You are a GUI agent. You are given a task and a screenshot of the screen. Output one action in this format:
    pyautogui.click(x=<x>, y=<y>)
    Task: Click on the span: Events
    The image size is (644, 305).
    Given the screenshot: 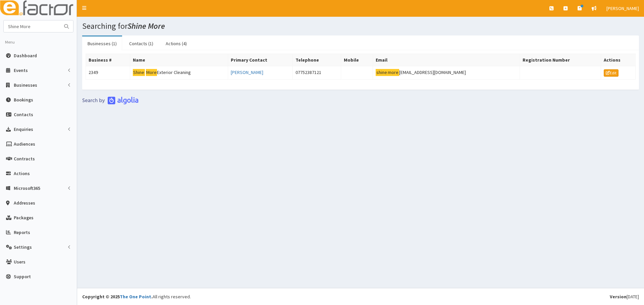 What is the action you would take?
    pyautogui.click(x=21, y=70)
    